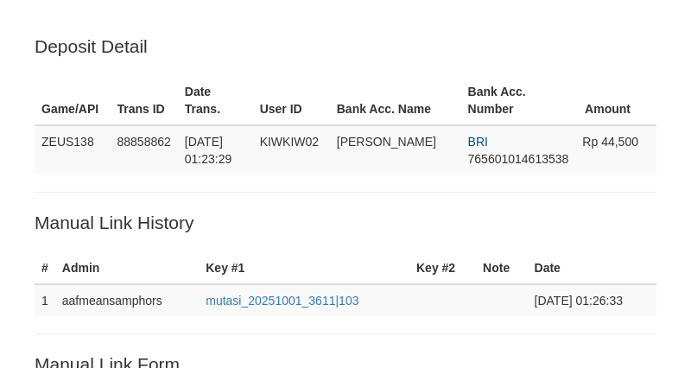  Describe the element at coordinates (143, 100) in the screenshot. I see `th: Trans ID` at that location.